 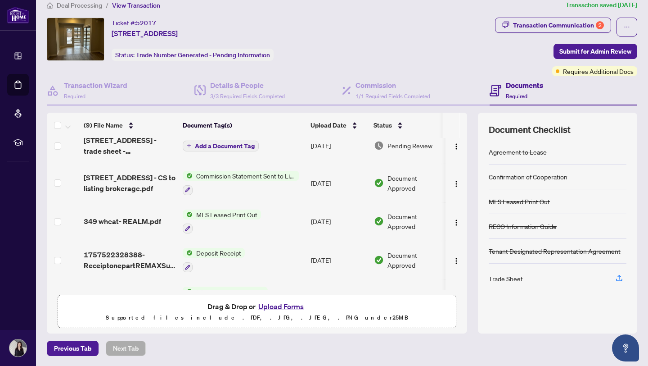 What do you see at coordinates (408, 125) in the screenshot?
I see `th: Status` at bounding box center [408, 125].